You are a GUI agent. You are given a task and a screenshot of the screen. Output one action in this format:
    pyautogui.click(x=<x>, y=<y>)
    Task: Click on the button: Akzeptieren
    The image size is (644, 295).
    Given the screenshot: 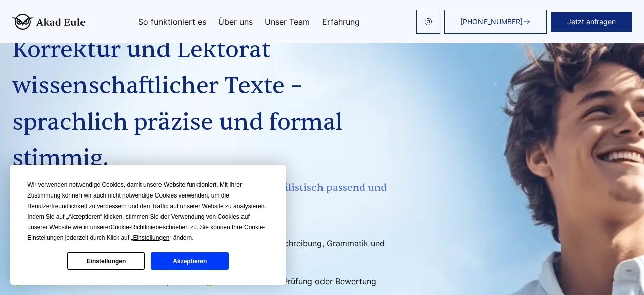 What is the action you would take?
    pyautogui.click(x=190, y=260)
    